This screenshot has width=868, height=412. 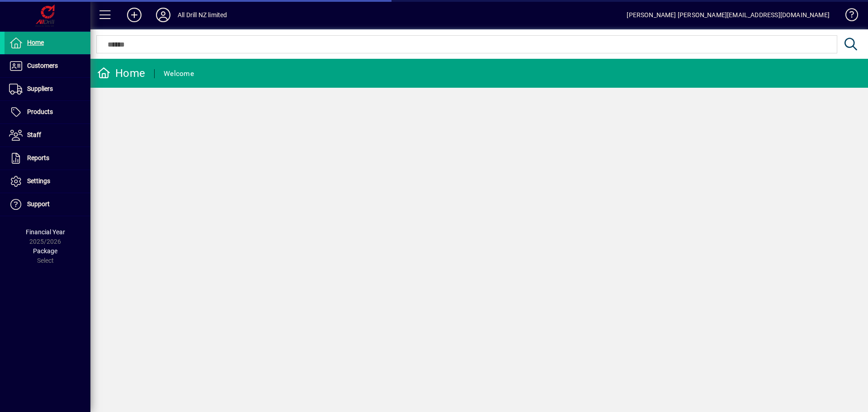 I want to click on span: Products, so click(x=40, y=112).